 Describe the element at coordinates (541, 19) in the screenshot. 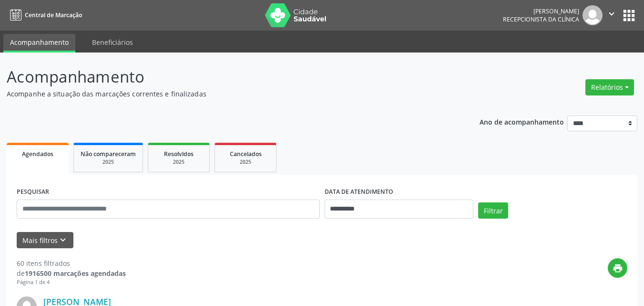

I see `span: Recepcionista da clínica` at that location.